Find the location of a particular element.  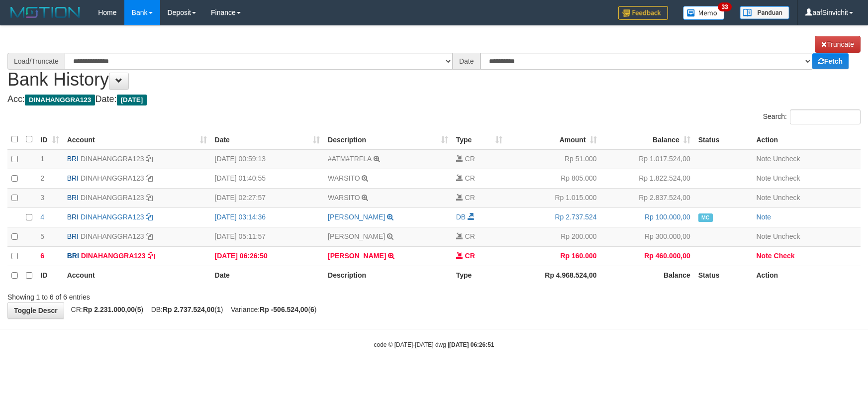

div: Date is located at coordinates (467, 61).